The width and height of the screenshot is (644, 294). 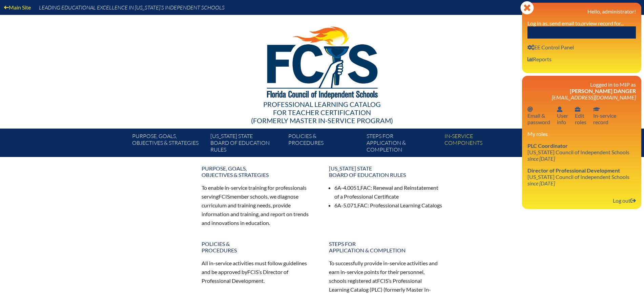 What do you see at coordinates (322, 113) in the screenshot?
I see `span: for Teacher Certification` at bounding box center [322, 113].